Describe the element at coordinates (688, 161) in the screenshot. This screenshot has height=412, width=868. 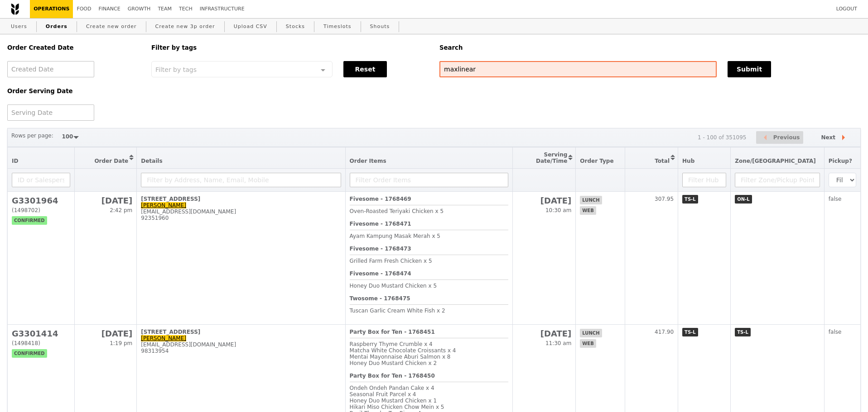
I see `span: Hub` at that location.